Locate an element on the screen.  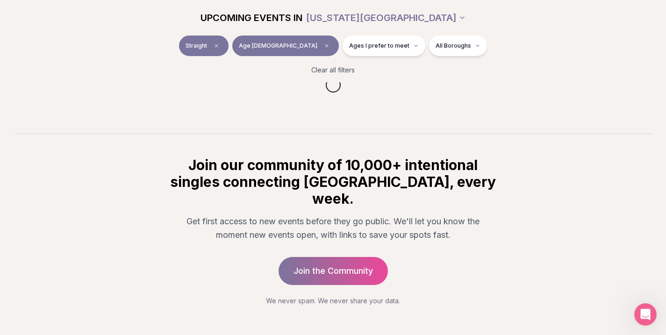
span: Ages I prefer to meet is located at coordinates (379, 46).